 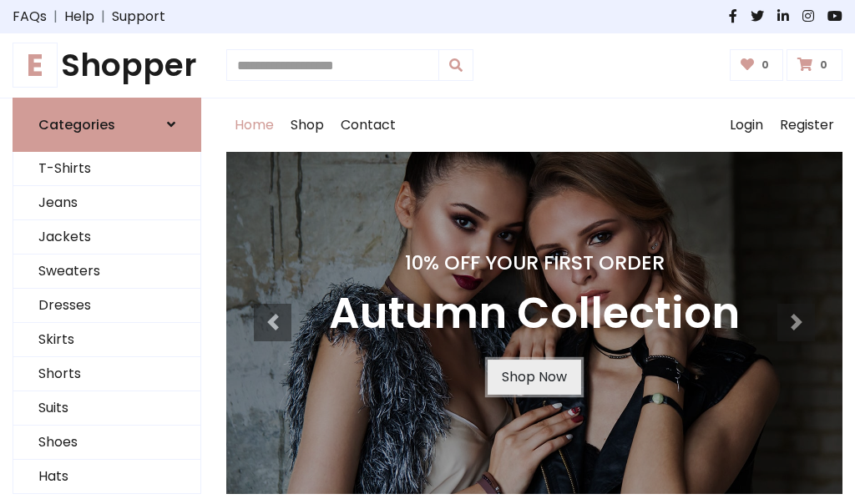 I want to click on a: Jeans, so click(x=107, y=203).